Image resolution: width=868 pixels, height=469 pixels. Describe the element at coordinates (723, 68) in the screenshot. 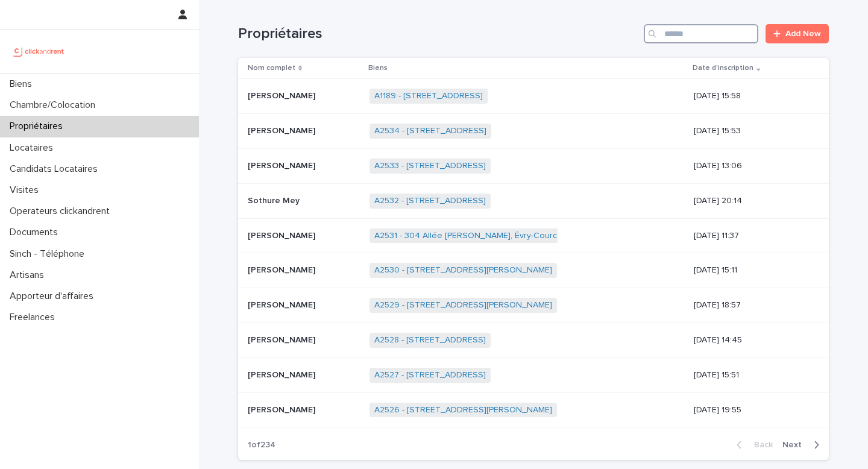

I see `p: Date d'inscription` at that location.